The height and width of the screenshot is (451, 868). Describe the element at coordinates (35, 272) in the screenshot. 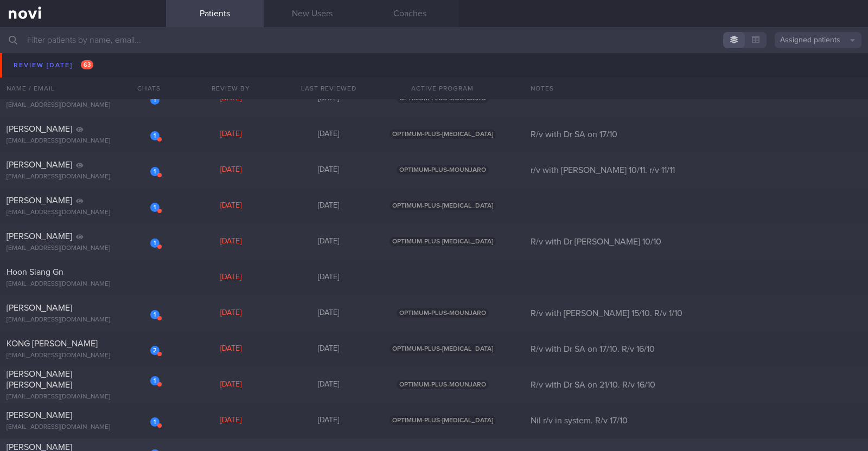

I see `span: Hoon Siang Gn` at that location.